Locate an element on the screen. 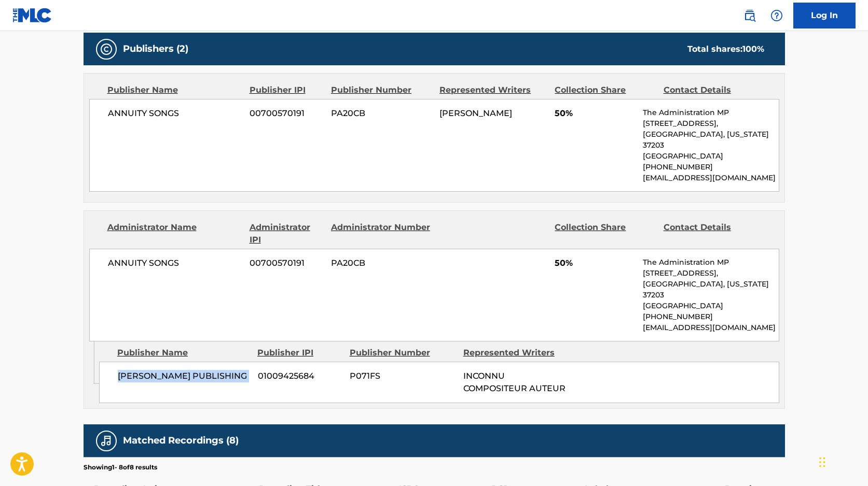 The width and height of the screenshot is (868, 486). div: Seret is located at coordinates (823, 463).